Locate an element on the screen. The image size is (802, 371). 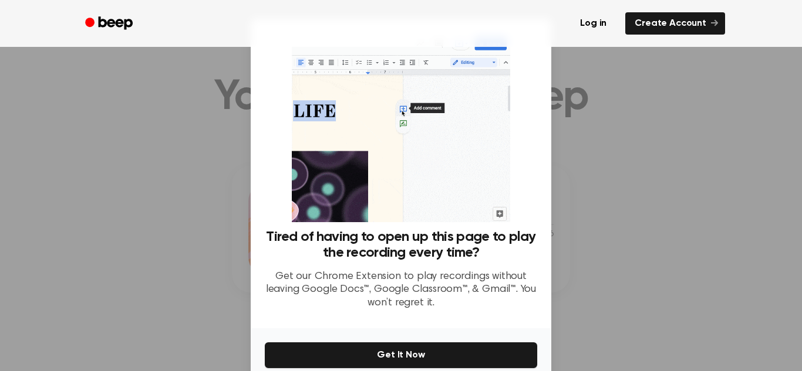
img: Beep extension in action is located at coordinates (400, 127).